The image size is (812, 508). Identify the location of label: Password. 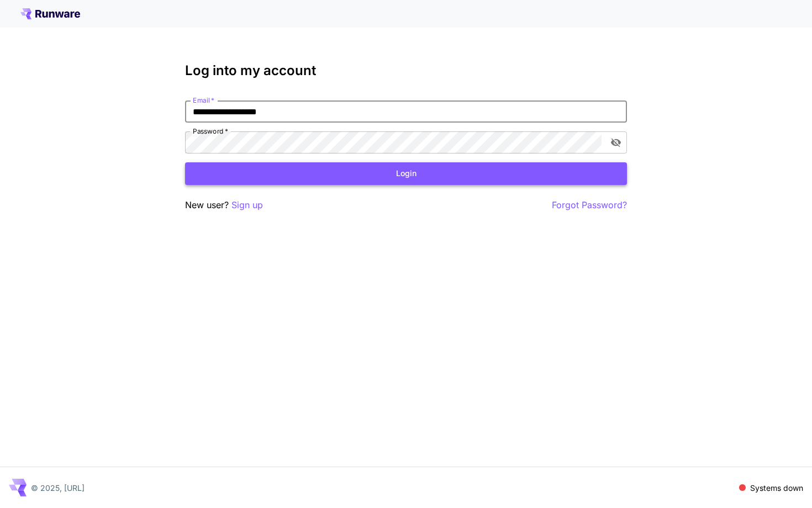
(211, 131).